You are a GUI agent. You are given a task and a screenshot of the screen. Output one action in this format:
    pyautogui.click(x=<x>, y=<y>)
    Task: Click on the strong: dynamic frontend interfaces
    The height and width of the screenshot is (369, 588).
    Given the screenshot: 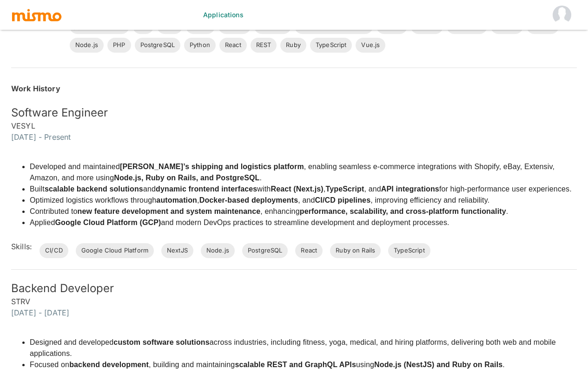 What is the action you would take?
    pyautogui.click(x=206, y=189)
    